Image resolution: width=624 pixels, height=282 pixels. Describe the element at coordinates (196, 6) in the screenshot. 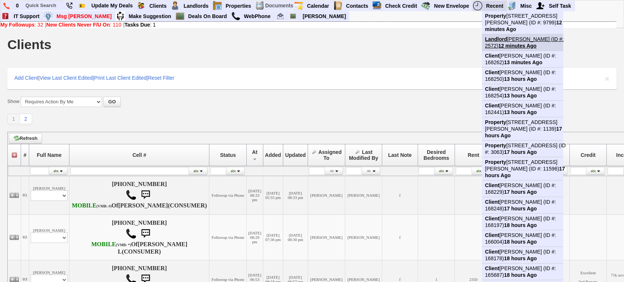

I see `a: Landlords` at that location.